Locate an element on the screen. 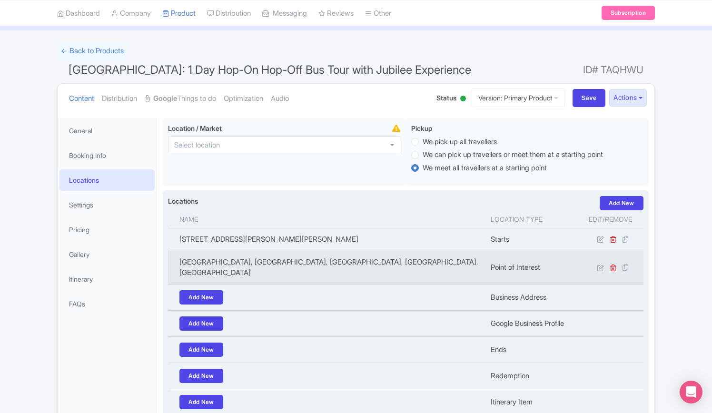 This screenshot has width=712, height=413. label: We can pick up travellers or meet them at a starting point is located at coordinates (512, 155).